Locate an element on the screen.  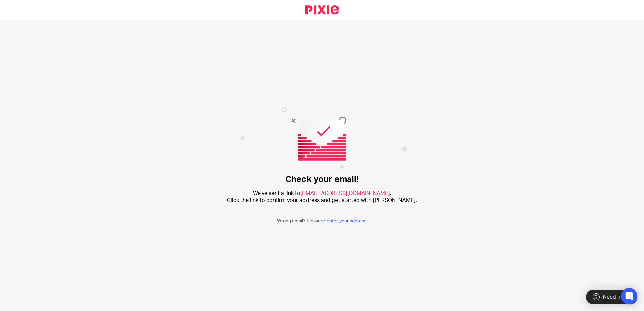
div: Need help? is located at coordinates (612, 297).